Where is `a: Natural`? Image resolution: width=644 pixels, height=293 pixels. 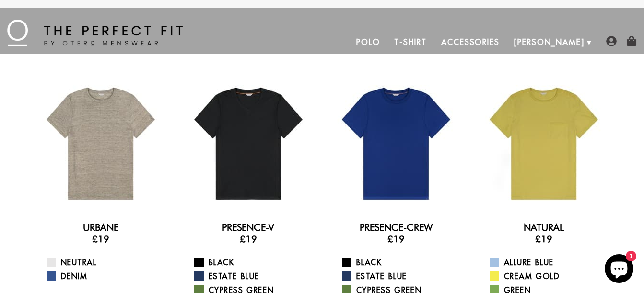
a: Natural is located at coordinates (543, 227).